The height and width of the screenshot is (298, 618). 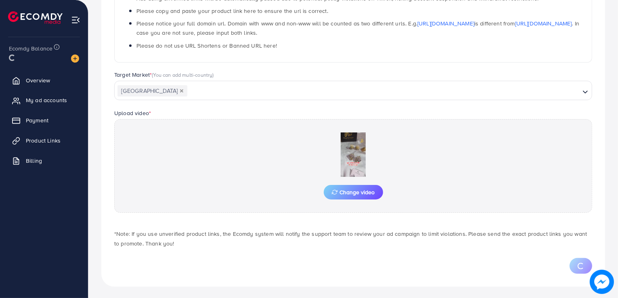 What do you see at coordinates (353, 192) in the screenshot?
I see `button: Change video` at bounding box center [353, 192].